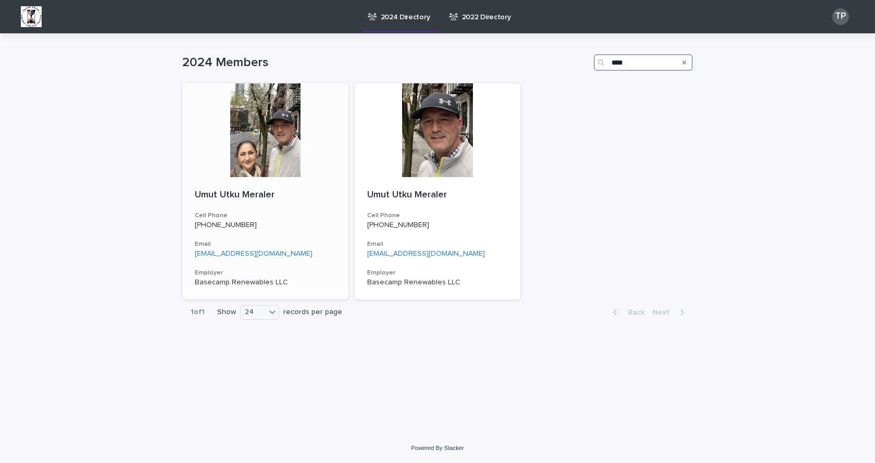 The image size is (875, 463). I want to click on button: Back, so click(626, 312).